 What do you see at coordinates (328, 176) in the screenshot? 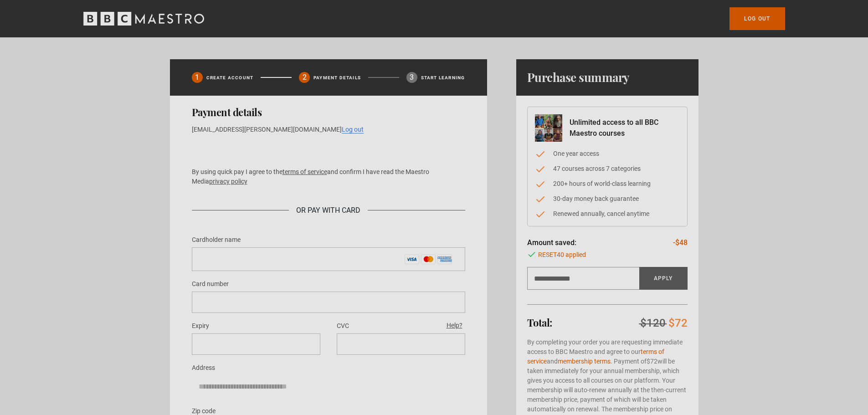
I see `p: By using quick pay I agree to the and confirm I have read the Maestro Media` at bounding box center [328, 176].